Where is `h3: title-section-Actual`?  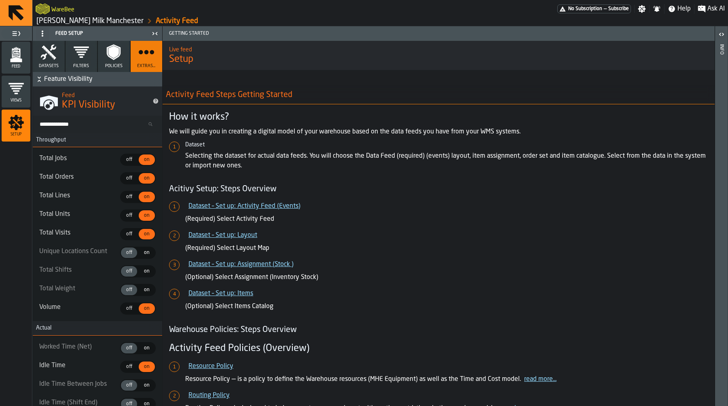 h3: title-section-Actual is located at coordinates (97, 328).